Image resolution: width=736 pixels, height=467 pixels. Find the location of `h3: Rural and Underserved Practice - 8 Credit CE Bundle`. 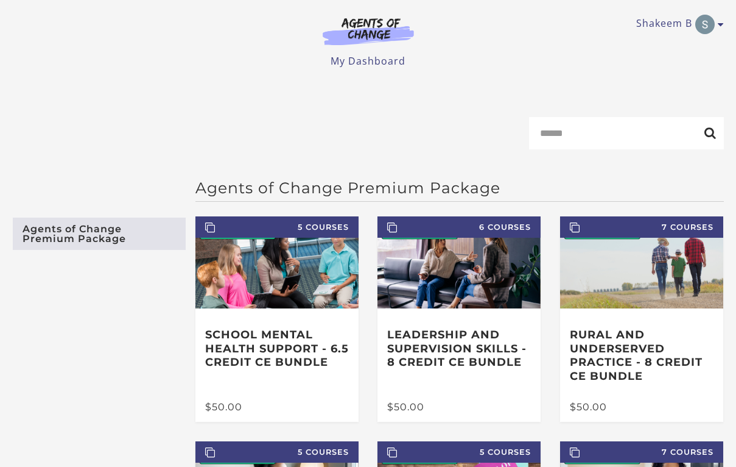

h3: Rural and Underserved Practice - 8 Credit CE Bundle is located at coordinates (642, 355).